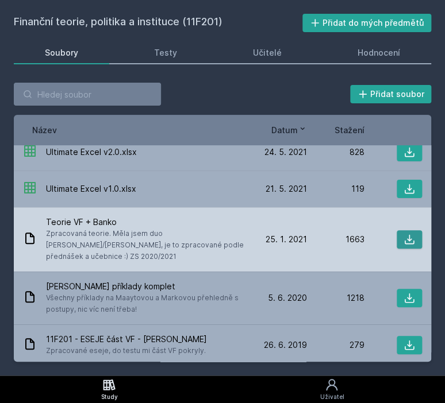 The width and height of the screenshot is (445, 403). What do you see at coordinates (287, 298) in the screenshot?
I see `span: 5. 6. 2020` at bounding box center [287, 298].